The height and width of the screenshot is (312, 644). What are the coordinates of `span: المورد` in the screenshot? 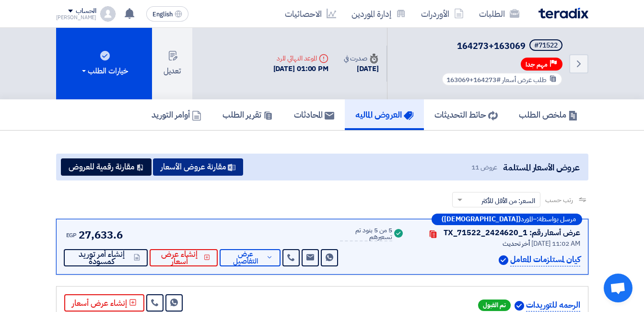 It's located at (526, 220).